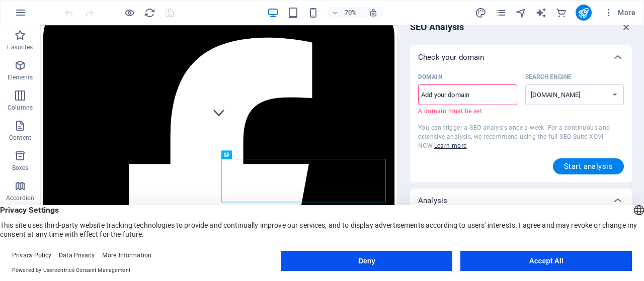 The image size is (644, 281). I want to click on button: 70%, so click(345, 12).